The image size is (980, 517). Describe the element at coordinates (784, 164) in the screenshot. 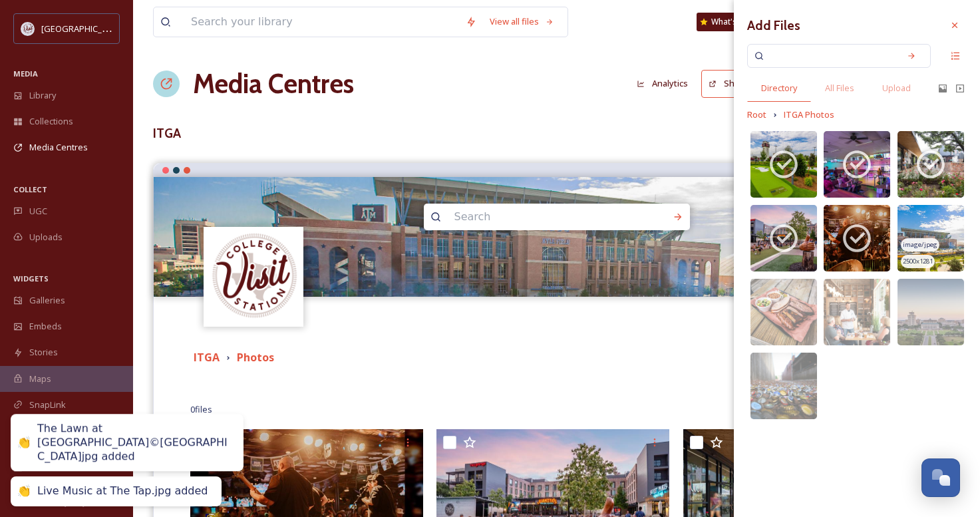

I see `img: 9cc73e41-64e0-415f-8c99-6840658cf072.jpg` at that location.